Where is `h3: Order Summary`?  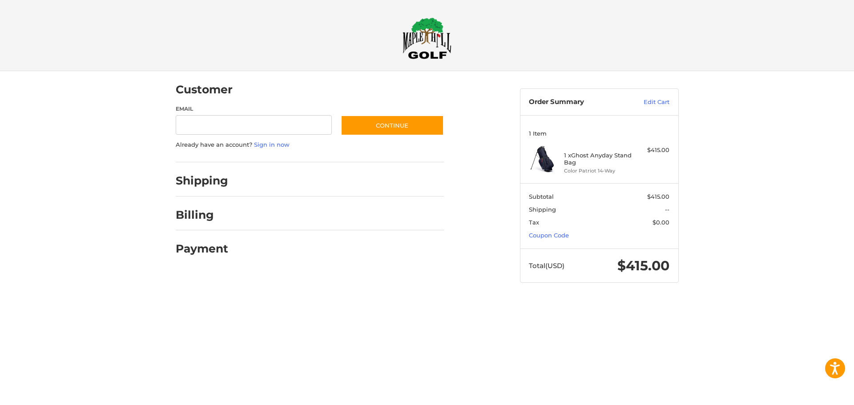
h3: Order Summary is located at coordinates (577, 102).